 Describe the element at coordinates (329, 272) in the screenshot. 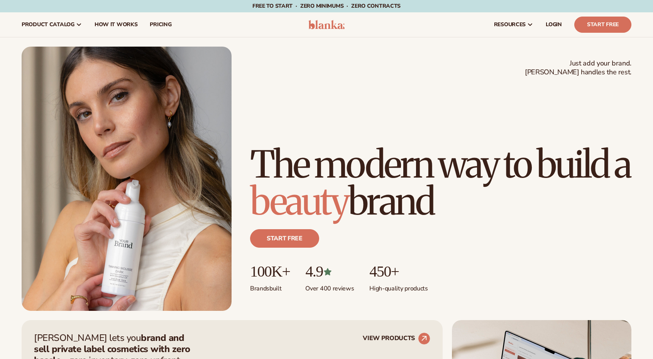

I see `p: 4.9` at that location.